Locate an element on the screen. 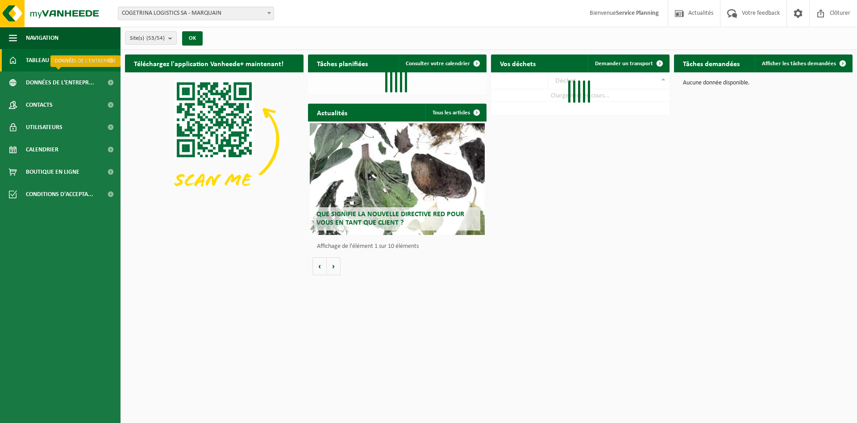 This screenshot has width=857, height=423. span: Que signifie la nouvelle directive RED pour vous en tant que client ? is located at coordinates (390, 218).